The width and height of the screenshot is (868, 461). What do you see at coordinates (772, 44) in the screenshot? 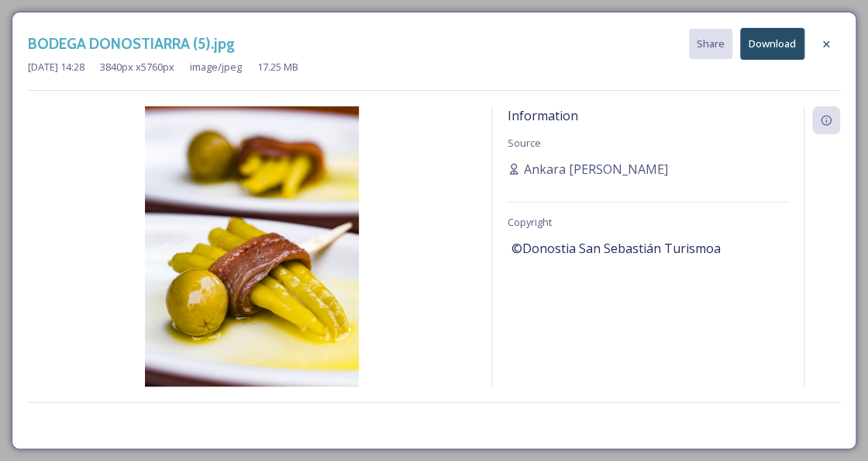
I see `button: Download` at bounding box center [772, 44].